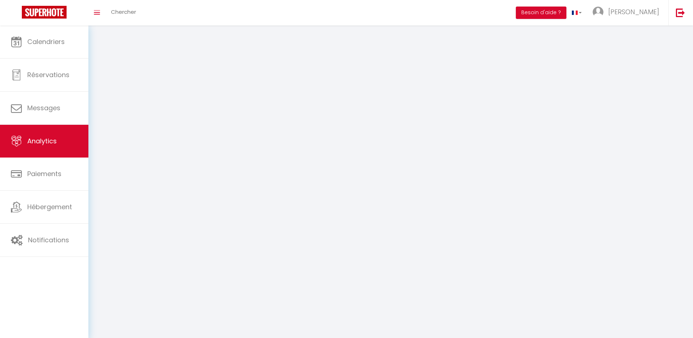 The width and height of the screenshot is (693, 338). I want to click on span: Calendriers, so click(46, 41).